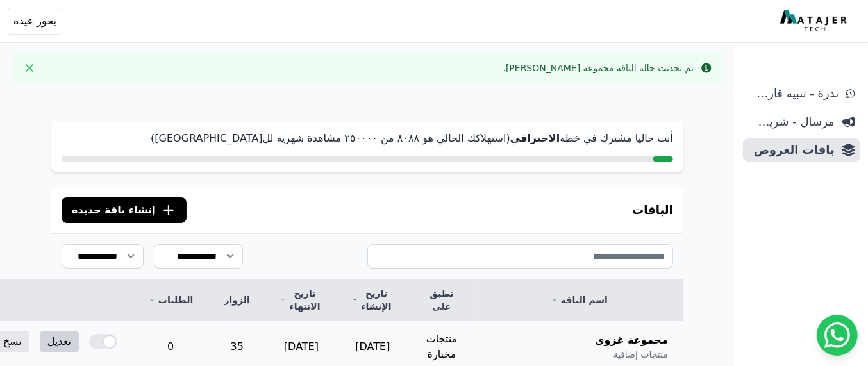  What do you see at coordinates (302, 300) in the screenshot?
I see `a: تاريخ الانتهاء` at bounding box center [302, 300].